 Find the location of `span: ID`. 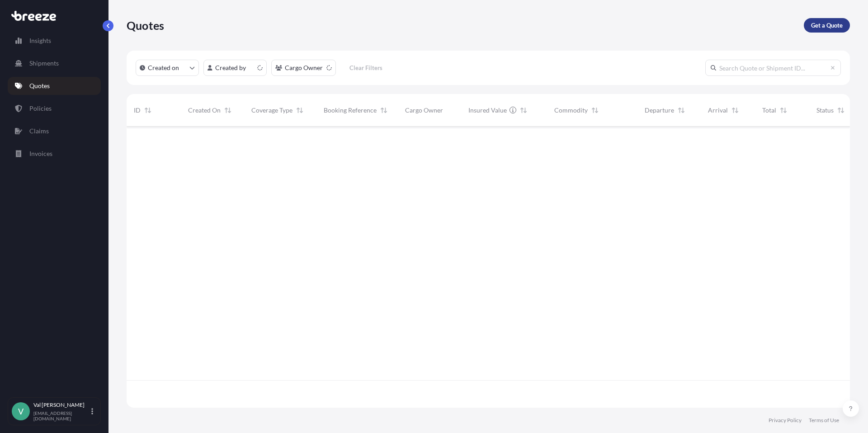

span: ID is located at coordinates (137, 110).